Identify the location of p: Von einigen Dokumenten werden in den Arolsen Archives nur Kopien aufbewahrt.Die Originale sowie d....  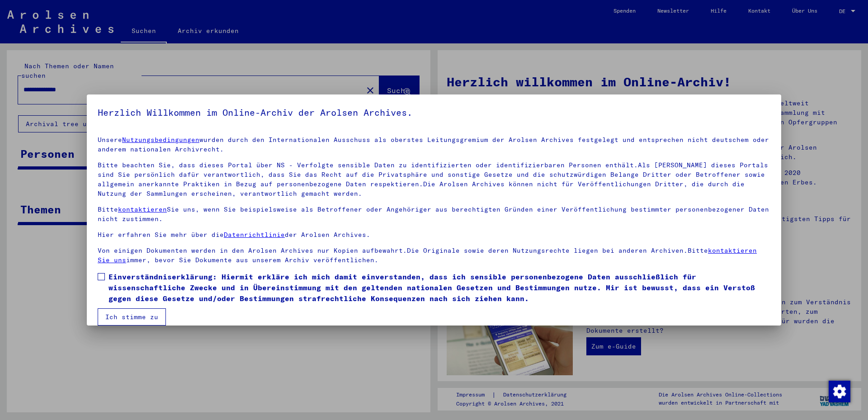
(434, 256).